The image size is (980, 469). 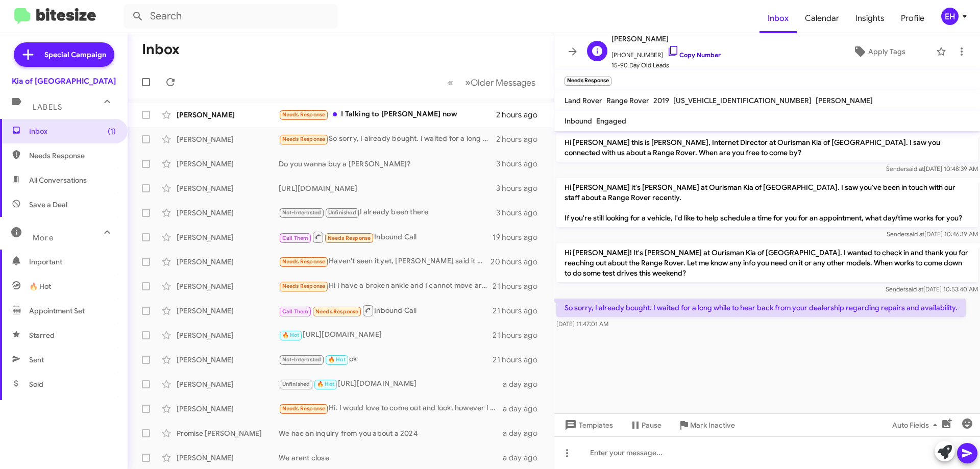 I want to click on h1: Inbox, so click(x=161, y=49).